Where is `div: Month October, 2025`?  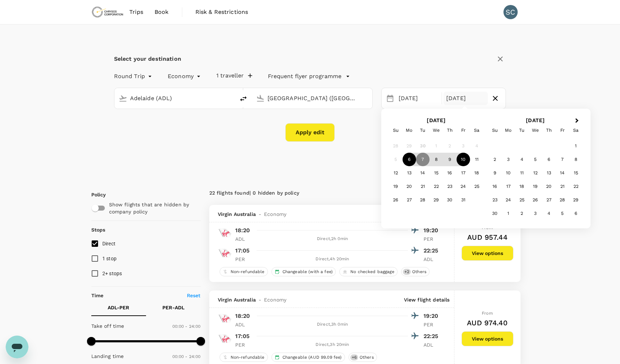
div: Month October, 2025 is located at coordinates (436, 173).